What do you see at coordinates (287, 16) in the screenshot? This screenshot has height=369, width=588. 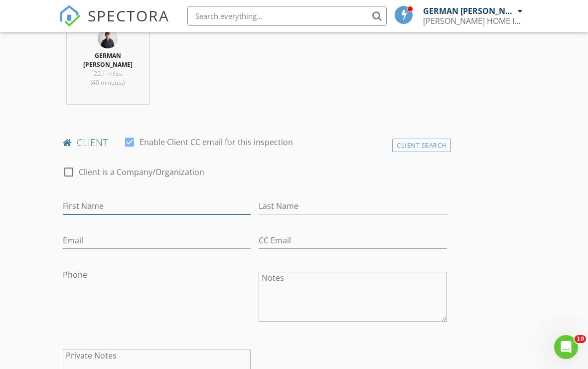 I see `input: Search everything...` at bounding box center [287, 16].